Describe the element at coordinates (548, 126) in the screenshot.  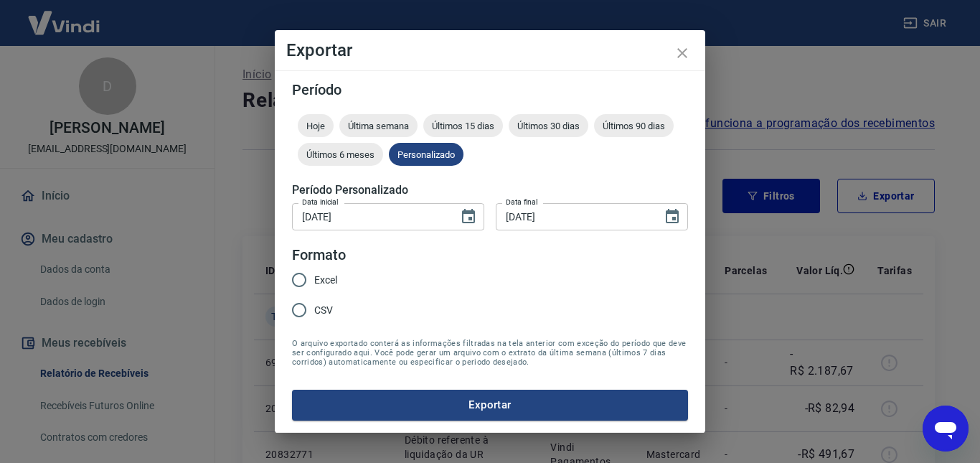
I see `span: Últimos 30 dias` at that location.